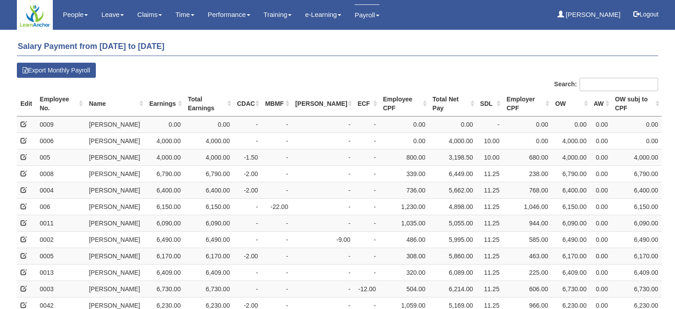 The image size is (675, 309). Describe the element at coordinates (527, 222) in the screenshot. I see `td: 944.00` at that location.